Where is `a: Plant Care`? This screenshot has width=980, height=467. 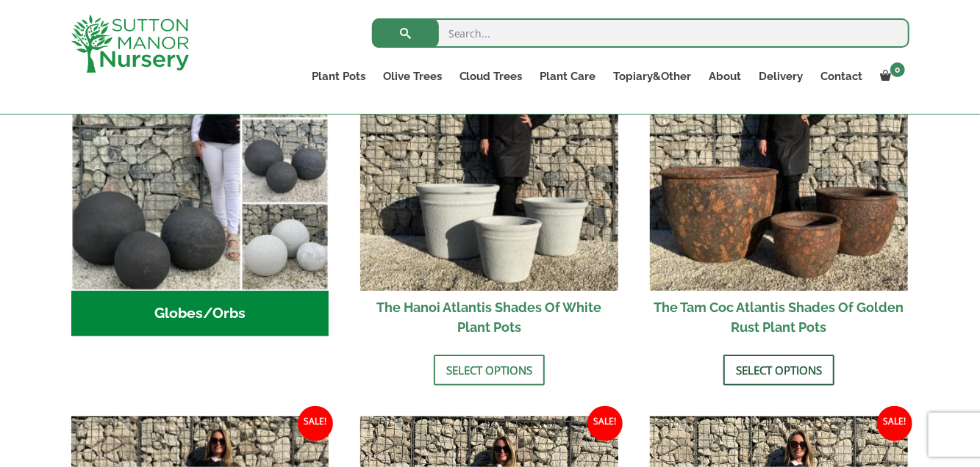 a: Plant Care is located at coordinates (568, 76).